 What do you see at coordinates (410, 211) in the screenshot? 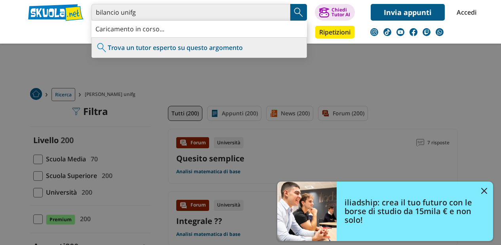
I see `h4: iliadship: crea il tuo futuro con le borse di studio da 15mila € e non solo!` at bounding box center [410, 211].